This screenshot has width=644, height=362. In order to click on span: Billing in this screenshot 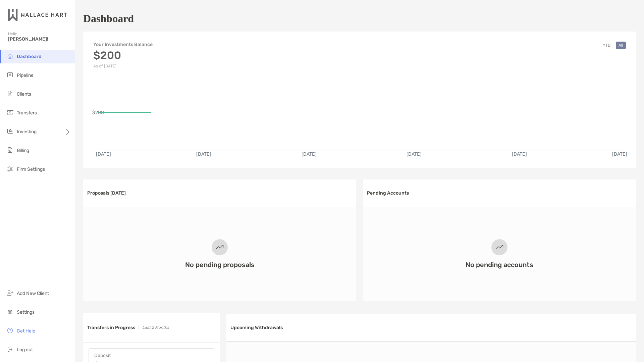, I will do `click(23, 151)`.